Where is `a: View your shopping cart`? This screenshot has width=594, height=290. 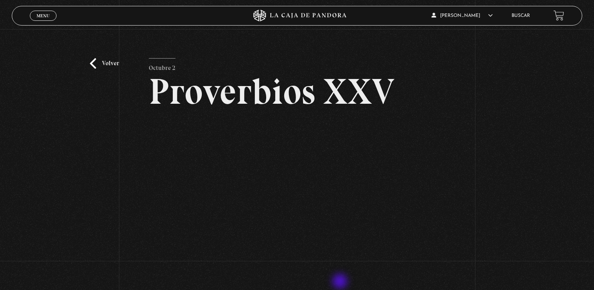 a: View your shopping cart is located at coordinates (559, 15).